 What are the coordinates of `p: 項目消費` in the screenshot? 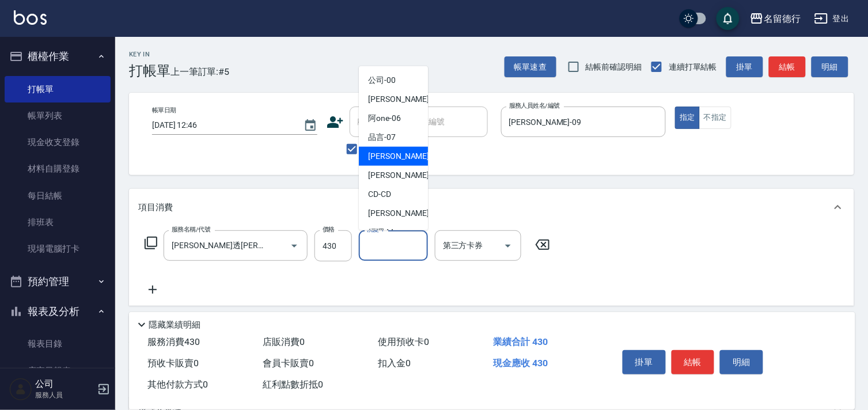 It's located at (156, 207).